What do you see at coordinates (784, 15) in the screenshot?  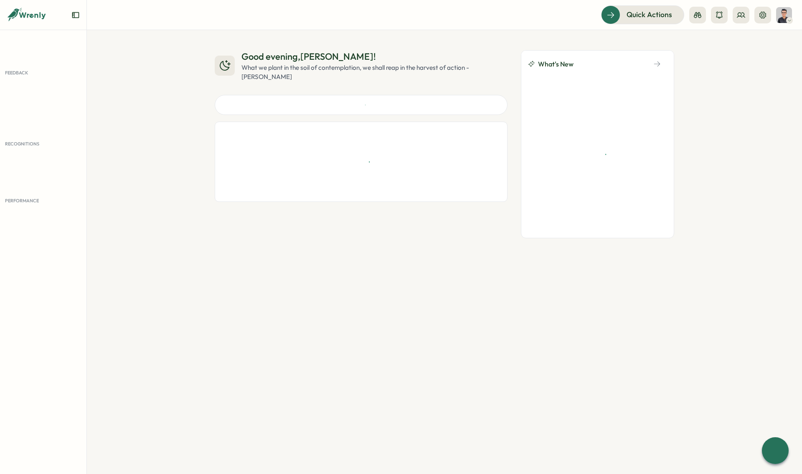 I see `button: Hasan Naqvi` at bounding box center [784, 15].